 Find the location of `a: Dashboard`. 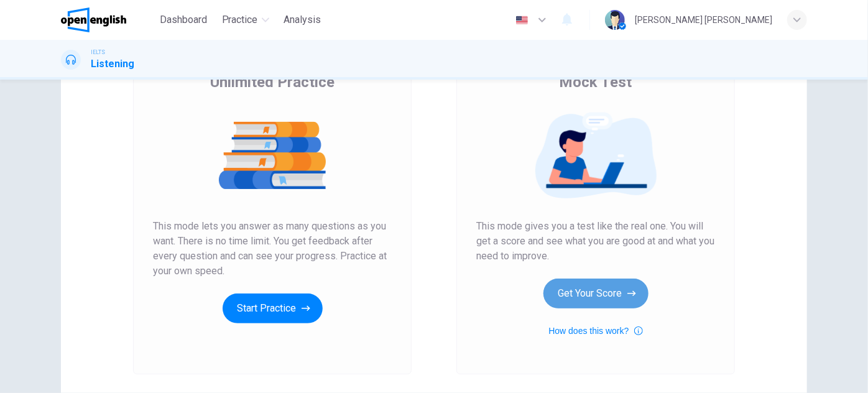

a: Dashboard is located at coordinates (183, 20).